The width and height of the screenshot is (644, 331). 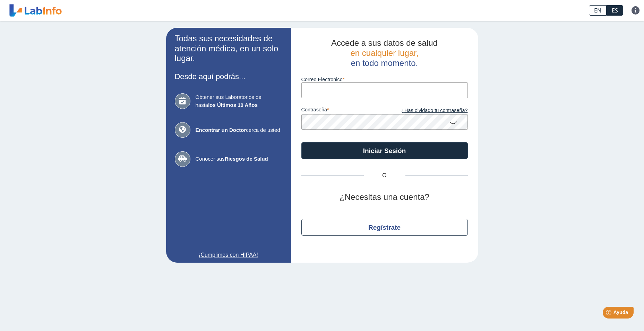 I want to click on label: Correo Electronico, so click(x=384, y=79).